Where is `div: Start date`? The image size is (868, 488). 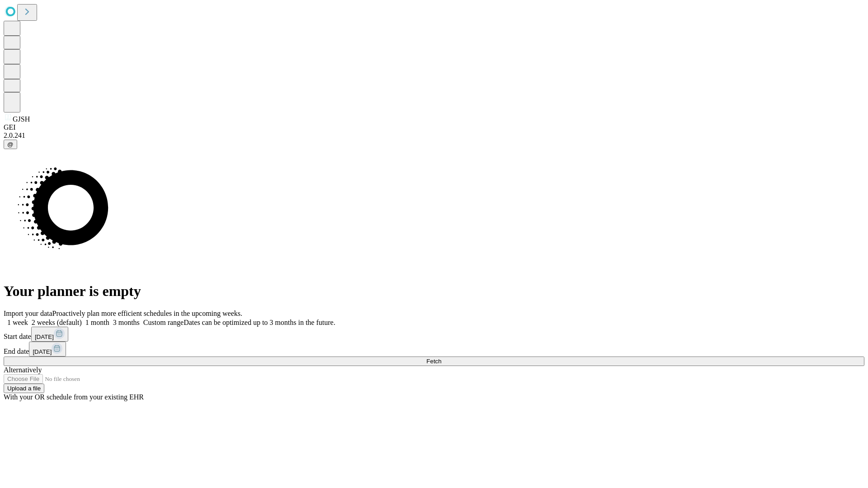
div: Start date is located at coordinates (434, 334).